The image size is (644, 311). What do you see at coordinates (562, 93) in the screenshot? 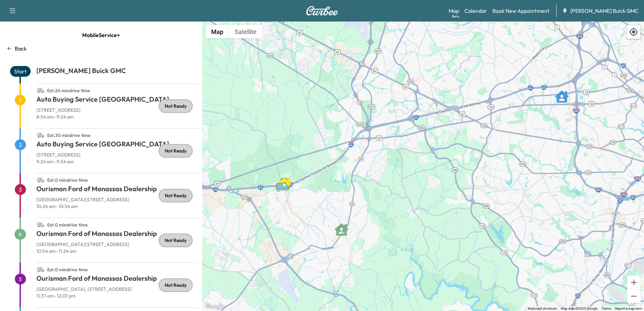
I see `gmp-advanced-marker: Auto Buying Service Fairfax` at bounding box center [562, 93].